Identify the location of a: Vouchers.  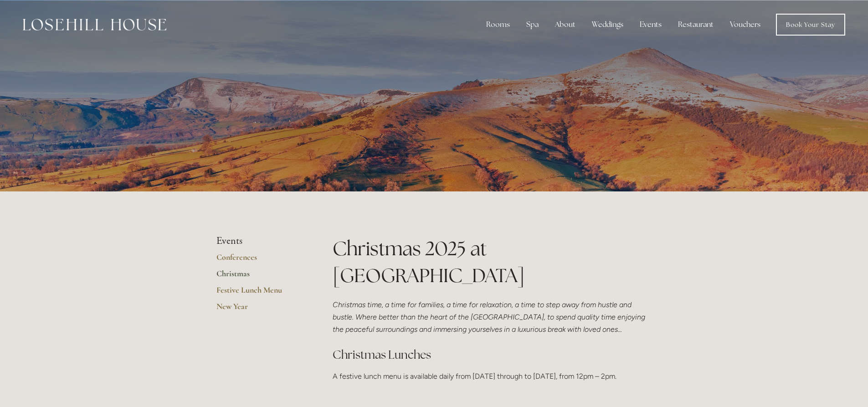
(745, 25).